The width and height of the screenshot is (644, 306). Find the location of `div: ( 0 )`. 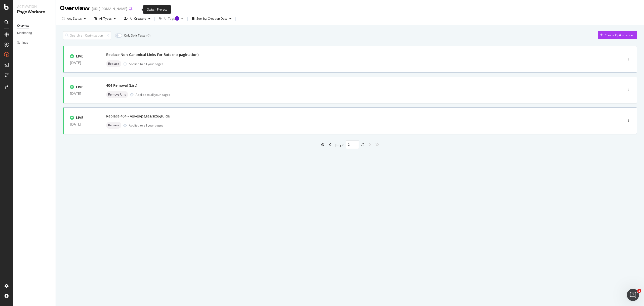

div: ( 0 ) is located at coordinates (148, 35).